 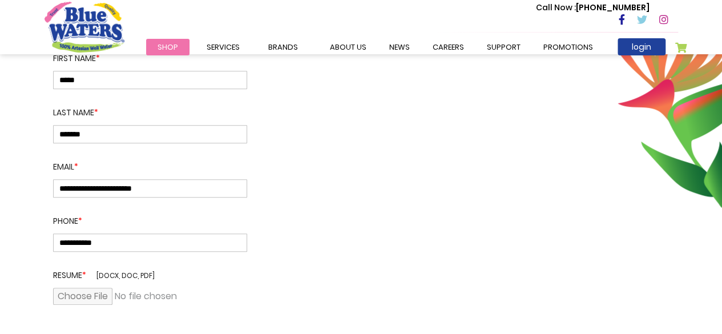 What do you see at coordinates (126, 275) in the screenshot?
I see `span: [docx, doc, pdf]` at bounding box center [126, 275].